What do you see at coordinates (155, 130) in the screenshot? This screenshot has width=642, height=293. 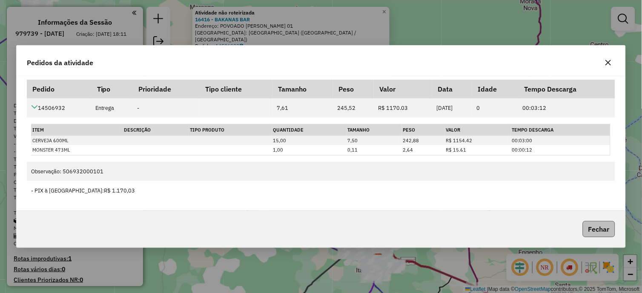 I see `th: Descrição` at bounding box center [155, 130].